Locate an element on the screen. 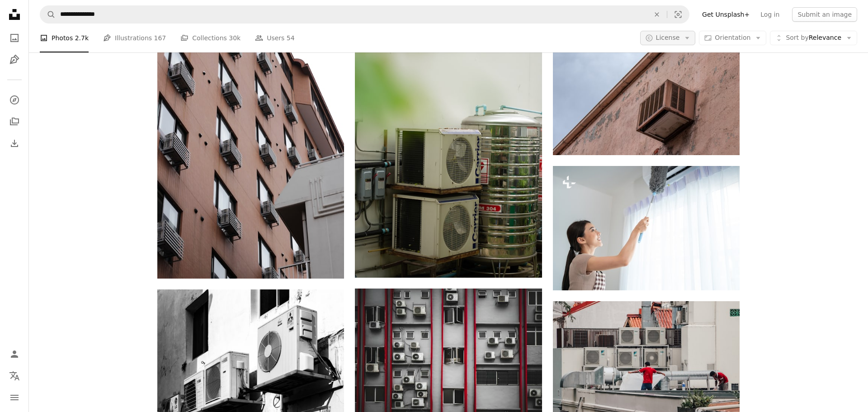  a: Collections 30k is located at coordinates (210, 38).